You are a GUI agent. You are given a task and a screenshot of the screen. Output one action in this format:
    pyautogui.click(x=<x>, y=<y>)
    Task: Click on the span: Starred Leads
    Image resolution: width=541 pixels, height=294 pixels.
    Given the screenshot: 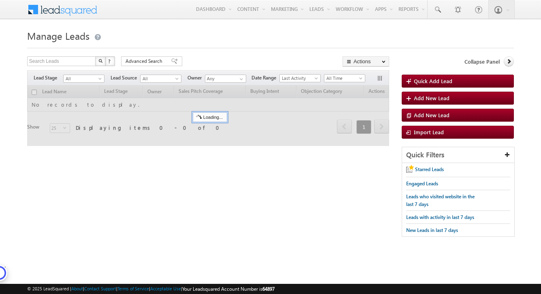 What is the action you would take?
    pyautogui.click(x=429, y=169)
    